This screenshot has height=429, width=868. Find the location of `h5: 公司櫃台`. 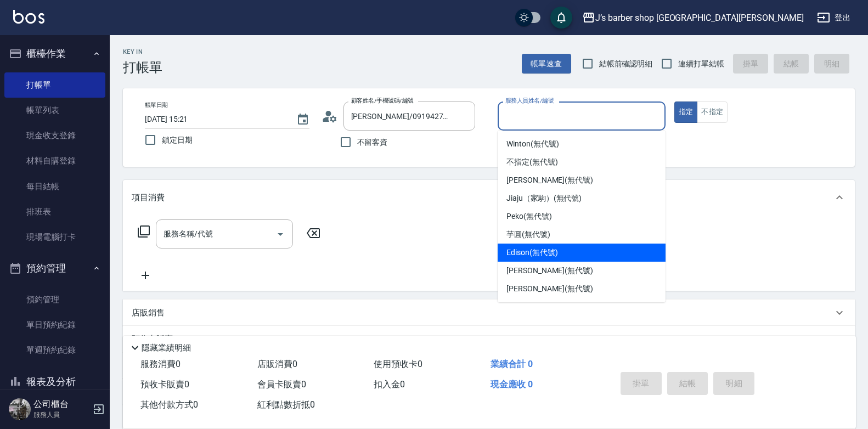

h5: 公司櫃台 is located at coordinates (61, 404).